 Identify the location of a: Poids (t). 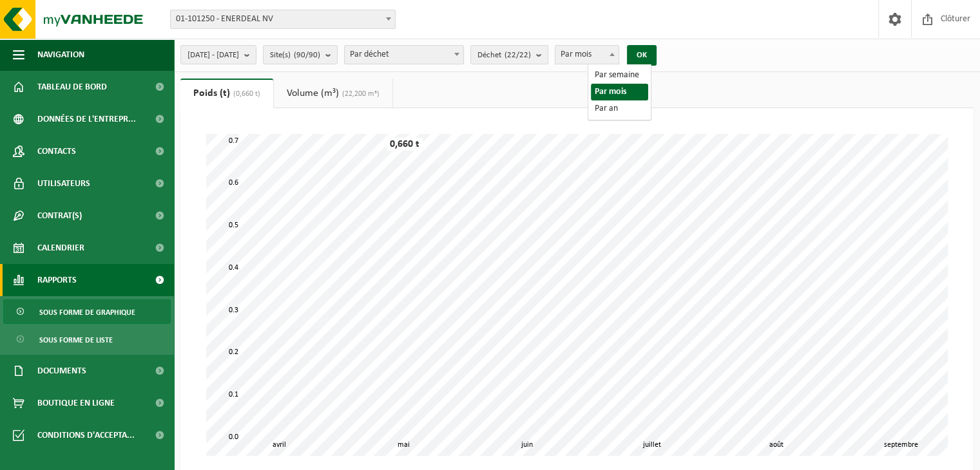
(227, 93).